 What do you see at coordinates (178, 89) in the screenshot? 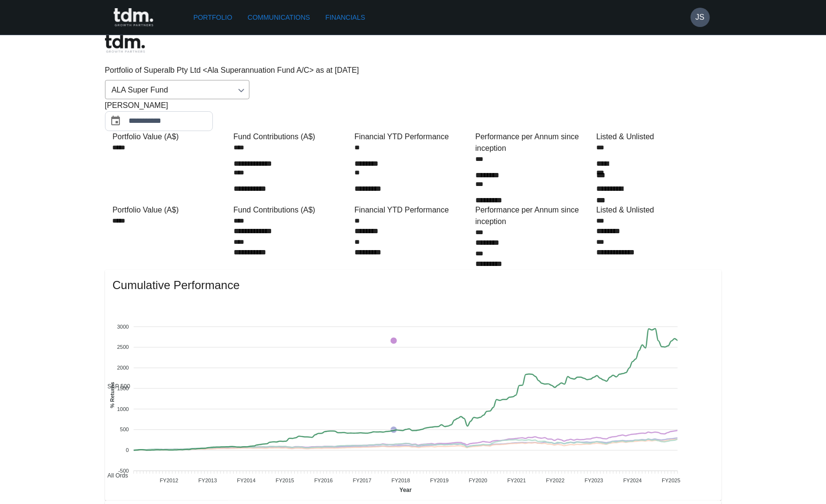
I see `div: ALA Super Fund` at bounding box center [178, 89].